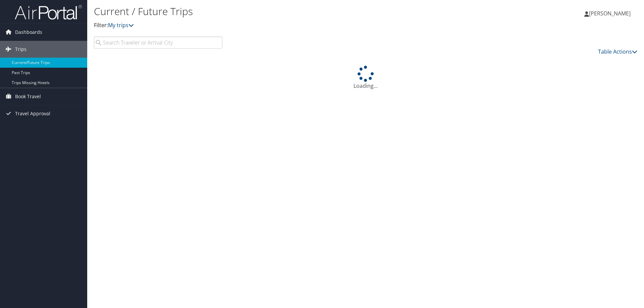  Describe the element at coordinates (366, 78) in the screenshot. I see `div: Loading...` at that location.